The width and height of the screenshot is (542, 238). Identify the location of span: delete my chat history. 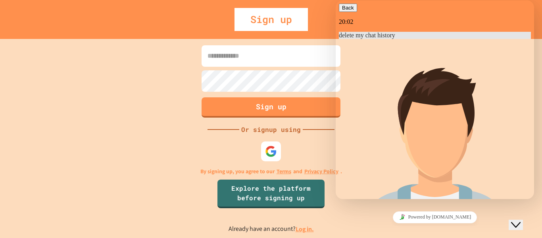
(31, 35).